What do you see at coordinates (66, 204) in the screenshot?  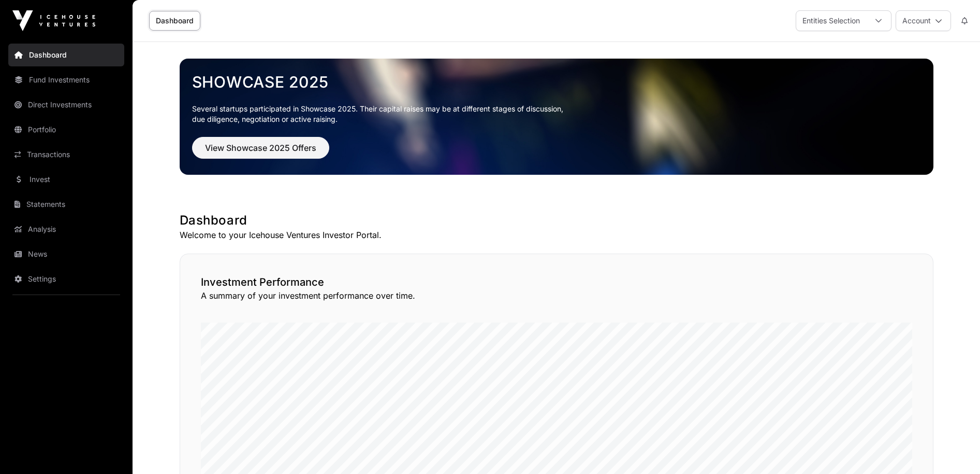 I see `a: Statements` at bounding box center [66, 204].